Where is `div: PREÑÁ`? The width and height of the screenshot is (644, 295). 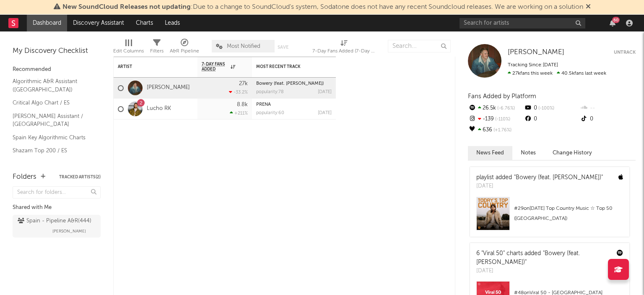 div: PREÑÁ is located at coordinates (294, 105).